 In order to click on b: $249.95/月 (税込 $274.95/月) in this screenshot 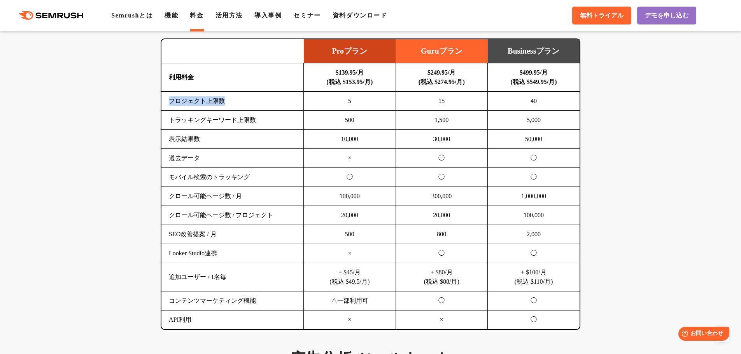, I will do `click(441, 77)`.